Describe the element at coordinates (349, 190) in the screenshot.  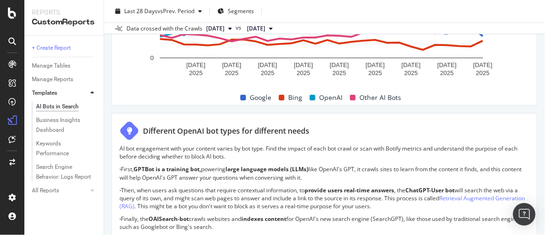
I see `strong: provide users real-time answers` at that location.